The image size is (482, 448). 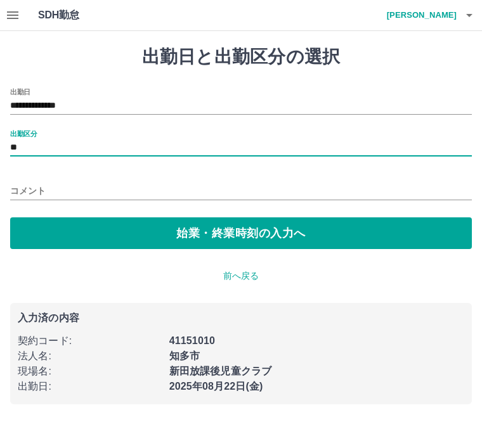 What do you see at coordinates (90, 341) in the screenshot?
I see `p: 契約コード :` at bounding box center [90, 341].